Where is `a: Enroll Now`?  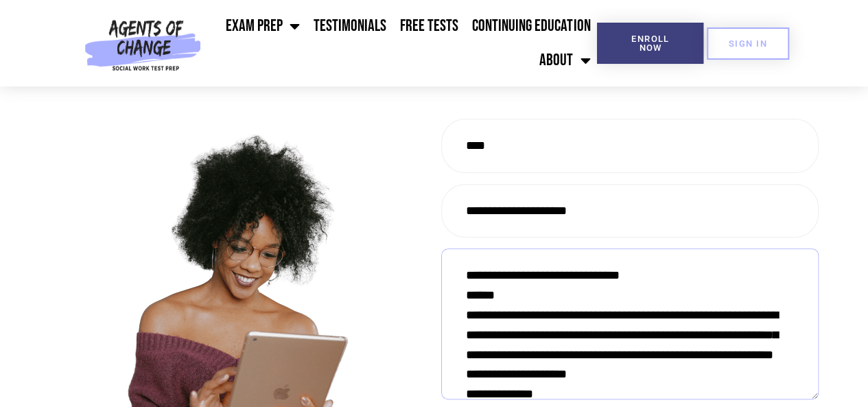
a: Enroll Now is located at coordinates (650, 43).